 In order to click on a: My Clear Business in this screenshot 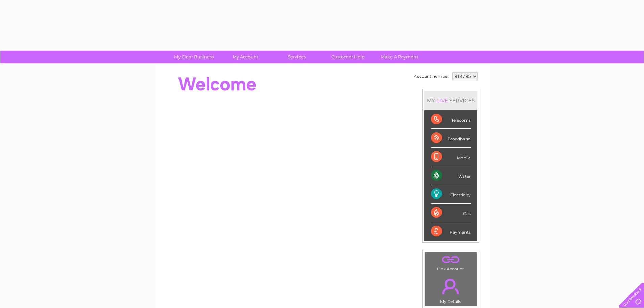, I will do `click(193, 57)`.